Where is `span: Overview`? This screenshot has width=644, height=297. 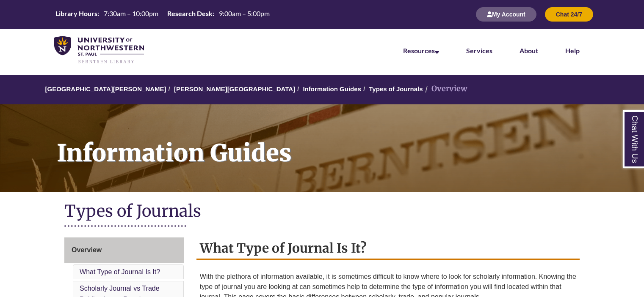 span: Overview is located at coordinates (86, 250).